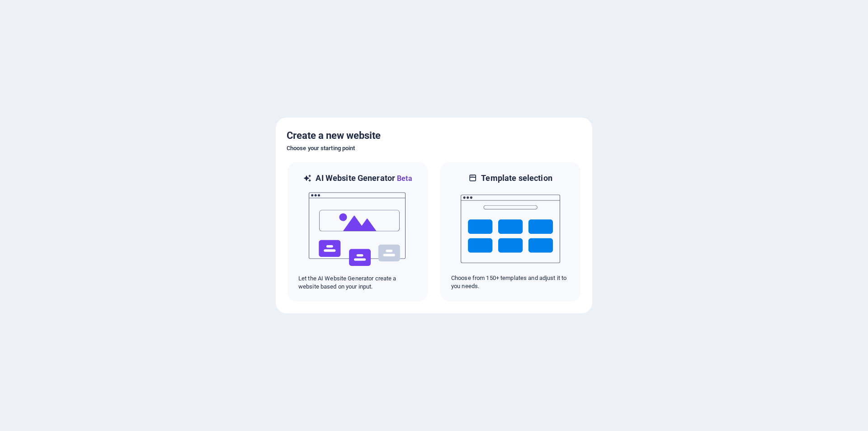  Describe the element at coordinates (516, 179) in the screenshot. I see `h6: Template selection` at that location.